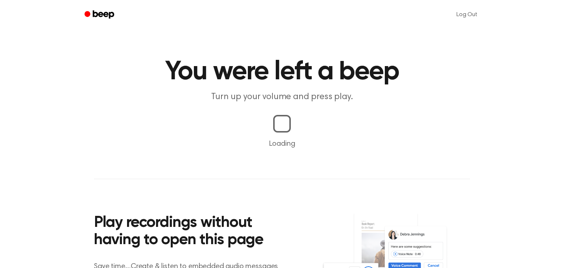 Image resolution: width=564 pixels, height=268 pixels. I want to click on p: Turn up your volume and press play., so click(282, 97).